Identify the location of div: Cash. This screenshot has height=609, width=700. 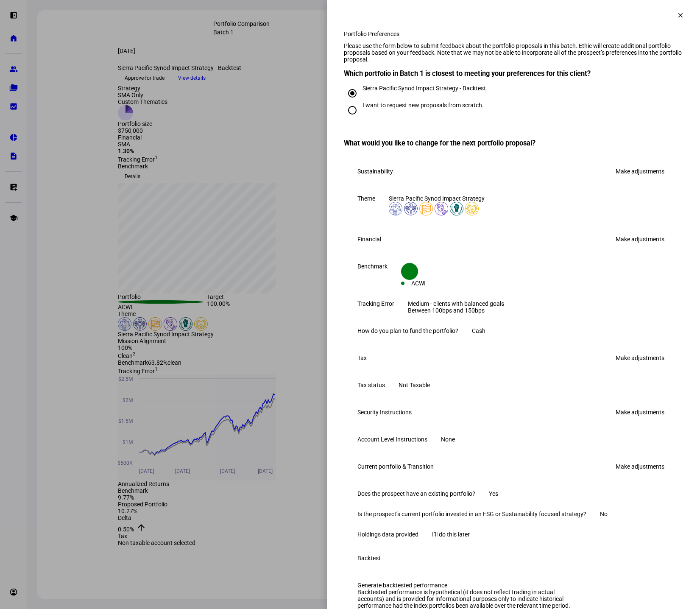
(479, 331).